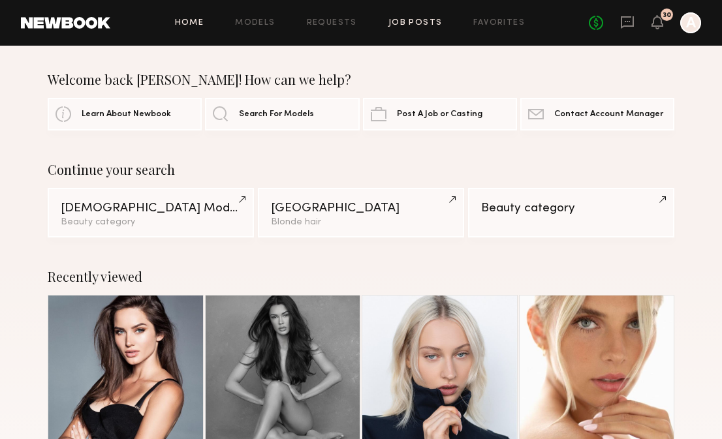  What do you see at coordinates (440, 114) in the screenshot?
I see `a: Post A Job or Casting` at bounding box center [440, 114].